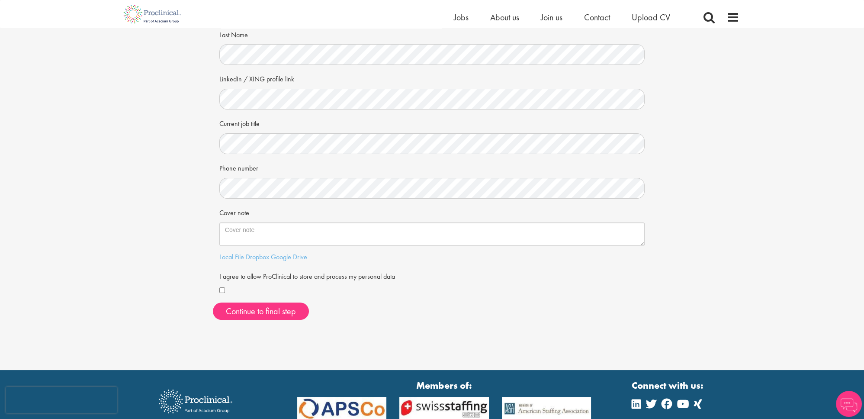 This screenshot has height=419, width=864. I want to click on a: Google Drive, so click(289, 257).